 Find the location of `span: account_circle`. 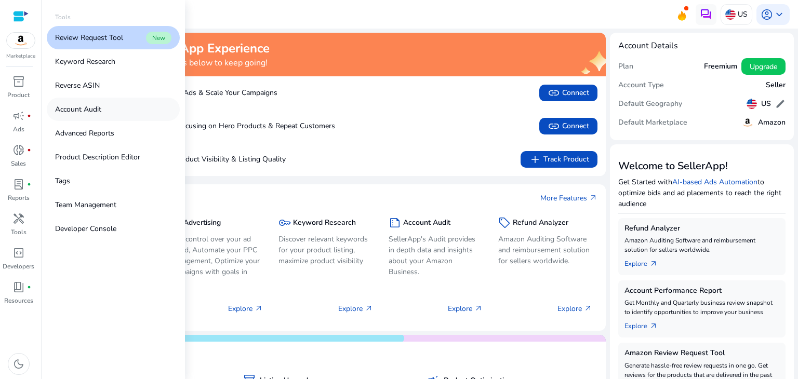

span: account_circle is located at coordinates (767, 15).